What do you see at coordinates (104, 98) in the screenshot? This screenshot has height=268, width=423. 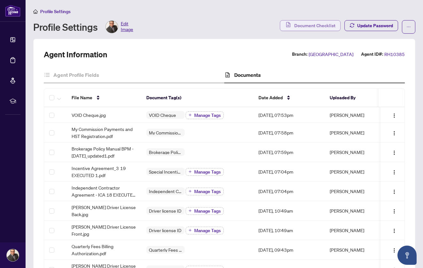 I see `th: File Name` at bounding box center [104, 98].